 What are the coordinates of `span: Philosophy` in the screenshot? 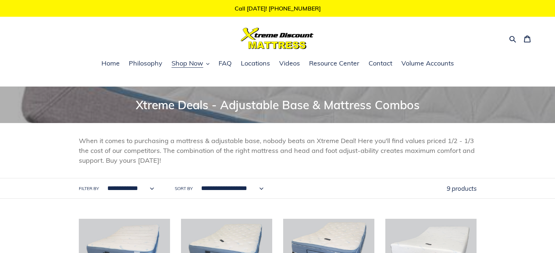 It's located at (145, 63).